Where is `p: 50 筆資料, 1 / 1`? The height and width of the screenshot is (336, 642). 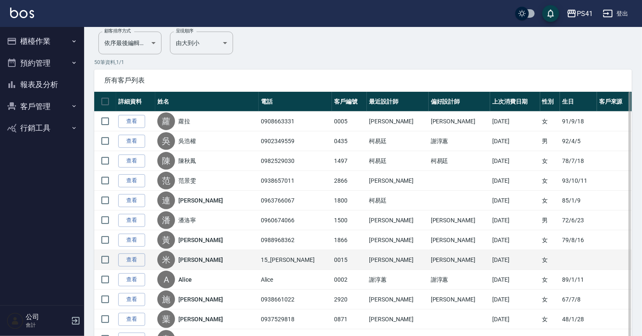 p: 50 筆資料, 1 / 1 is located at coordinates (363, 62).